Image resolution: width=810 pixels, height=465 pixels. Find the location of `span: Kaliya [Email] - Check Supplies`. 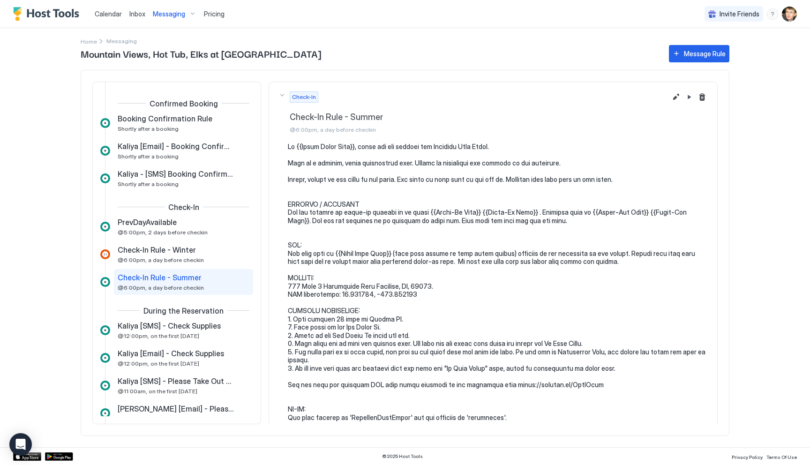

span: Kaliya [Email] - Check Supplies is located at coordinates (171, 353).